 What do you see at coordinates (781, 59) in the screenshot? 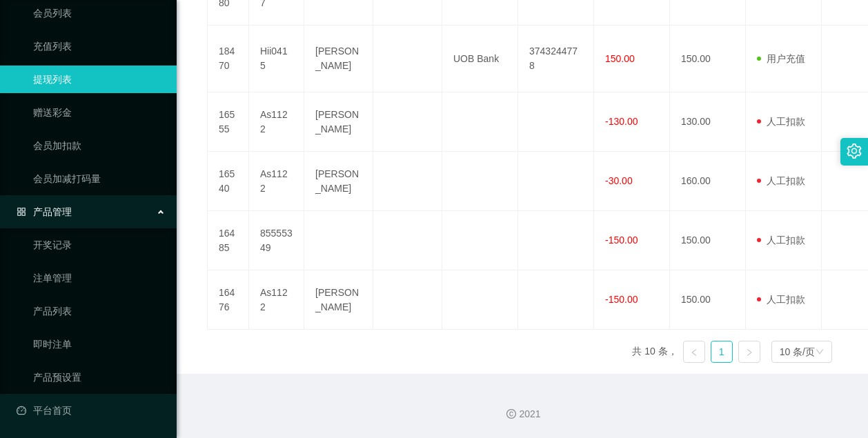
I see `span: 用户充值` at bounding box center [781, 59].